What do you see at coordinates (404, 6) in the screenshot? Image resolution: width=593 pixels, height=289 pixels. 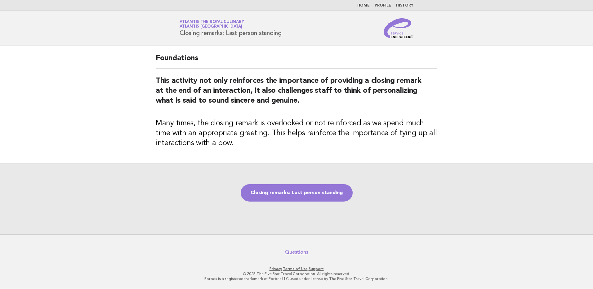 I see `a: History` at bounding box center [404, 6].